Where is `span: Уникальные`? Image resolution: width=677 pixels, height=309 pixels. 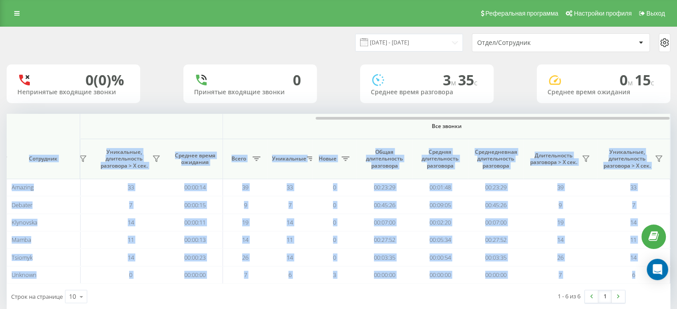 span: Уникальные is located at coordinates (288, 159).